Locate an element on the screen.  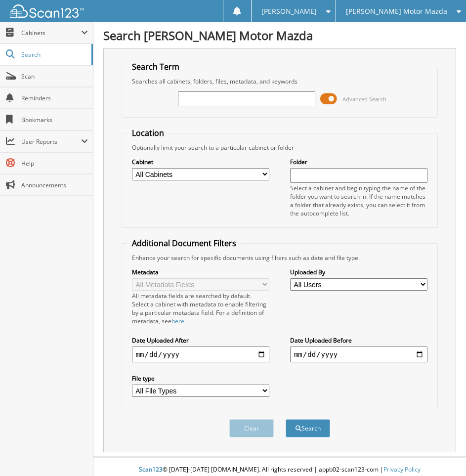
label: File type is located at coordinates (201, 378).